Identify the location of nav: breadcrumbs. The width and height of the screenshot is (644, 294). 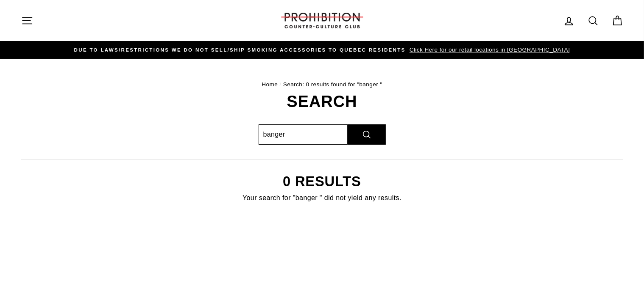
(322, 85).